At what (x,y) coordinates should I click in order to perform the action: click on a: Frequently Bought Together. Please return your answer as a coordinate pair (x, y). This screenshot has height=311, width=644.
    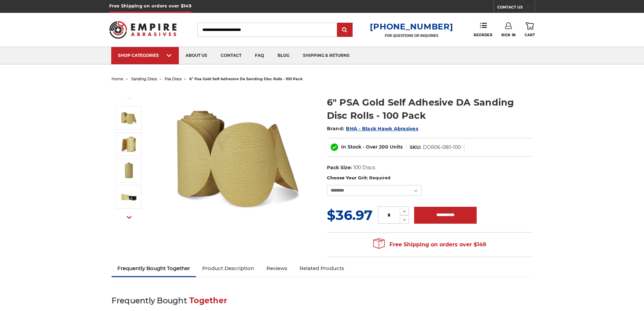
    Looking at the image, I should click on (154, 268).